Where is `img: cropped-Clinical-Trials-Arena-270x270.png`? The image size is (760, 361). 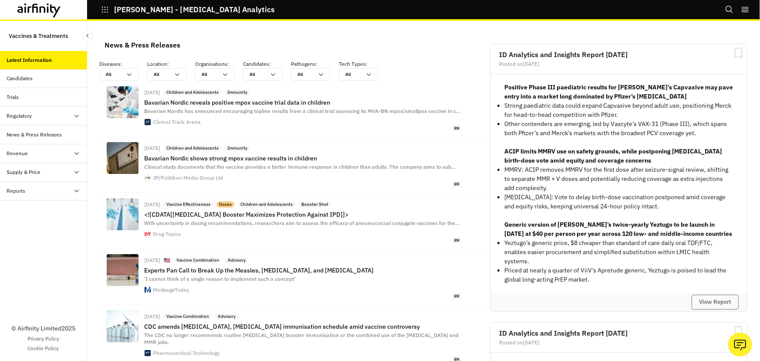
img: cropped-Clinical-Trials-Arena-270x270.png is located at coordinates (148, 122).